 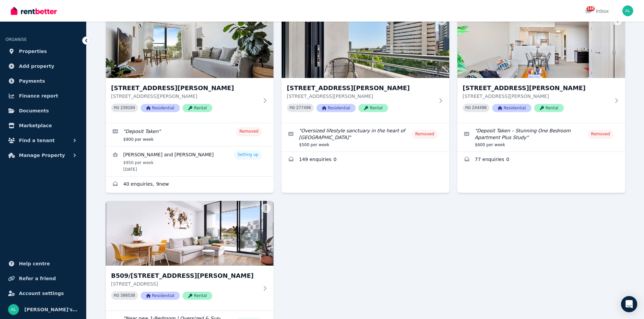 I want to click on span: Payments, so click(x=32, y=81).